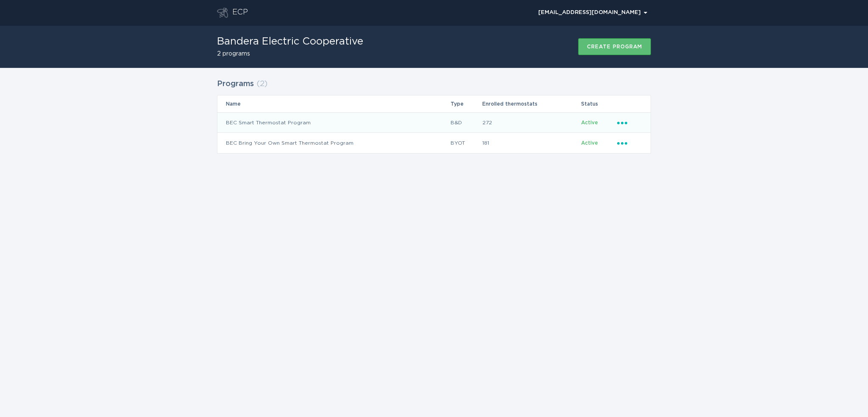  Describe the element at coordinates (599, 104) in the screenshot. I see `th: Status` at that location.